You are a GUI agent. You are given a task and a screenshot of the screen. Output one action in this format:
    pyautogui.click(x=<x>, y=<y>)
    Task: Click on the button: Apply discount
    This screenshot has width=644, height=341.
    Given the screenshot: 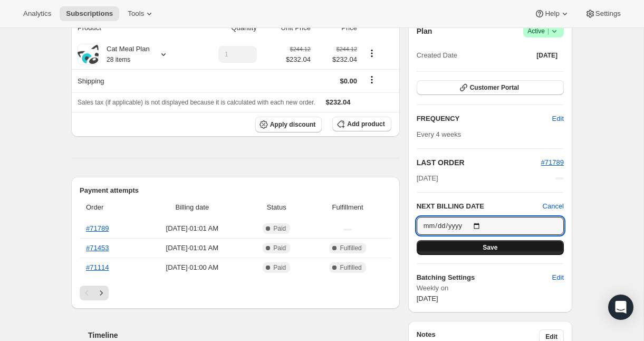 What is the action you would take?
    pyautogui.click(x=289, y=125)
    